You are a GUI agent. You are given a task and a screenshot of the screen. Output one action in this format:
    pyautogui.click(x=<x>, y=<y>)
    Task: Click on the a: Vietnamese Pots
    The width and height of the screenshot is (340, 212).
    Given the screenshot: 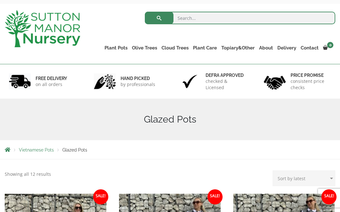 What is the action you would take?
    pyautogui.click(x=36, y=150)
    